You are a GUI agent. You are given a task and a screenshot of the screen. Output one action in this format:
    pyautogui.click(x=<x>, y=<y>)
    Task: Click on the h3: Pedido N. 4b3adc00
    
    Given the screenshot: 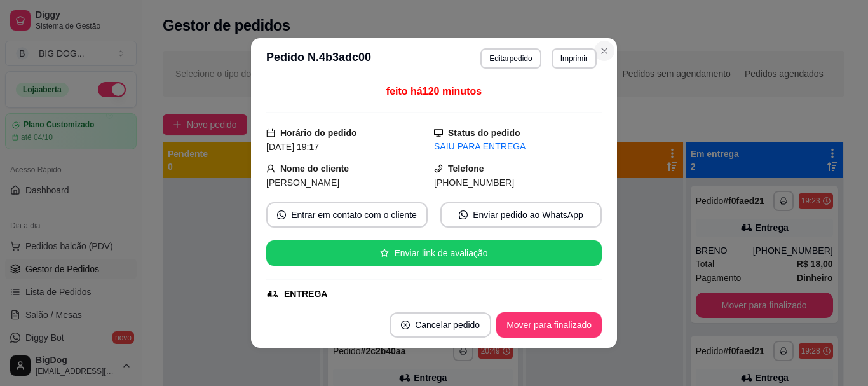 What is the action you would take?
    pyautogui.click(x=319, y=59)
    